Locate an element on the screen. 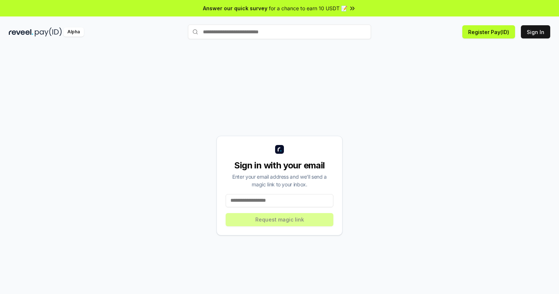 This screenshot has width=559, height=294. button: Sign In is located at coordinates (536, 32).